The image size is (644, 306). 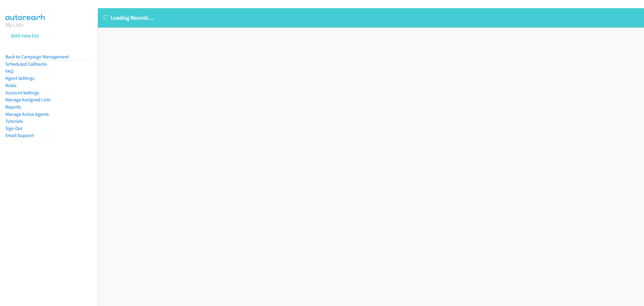 What do you see at coordinates (26, 64) in the screenshot?
I see `a: Scheduled Callbacks` at bounding box center [26, 64].